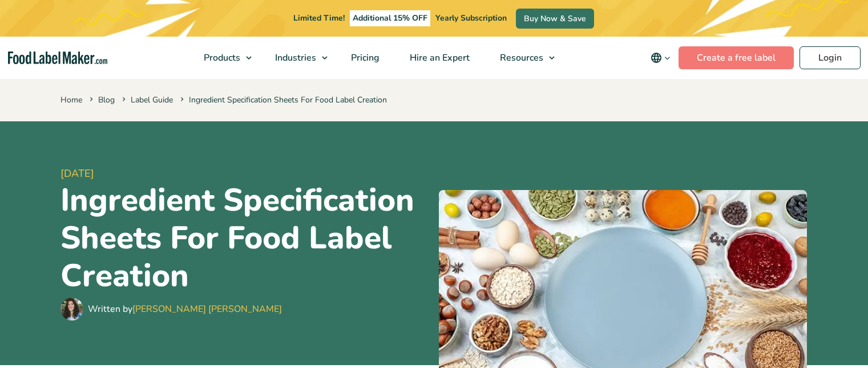 This screenshot has width=868, height=368. What do you see at coordinates (365, 57) in the screenshot?
I see `a: Pricing` at bounding box center [365, 57].